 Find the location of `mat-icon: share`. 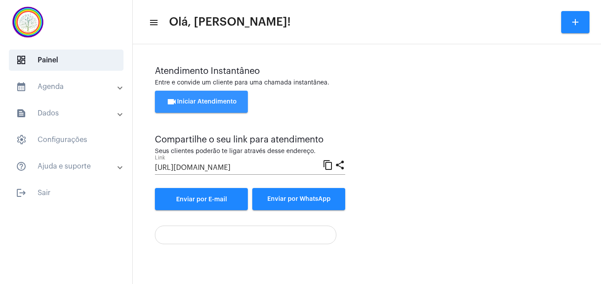

mat-icon: share is located at coordinates (340, 165).